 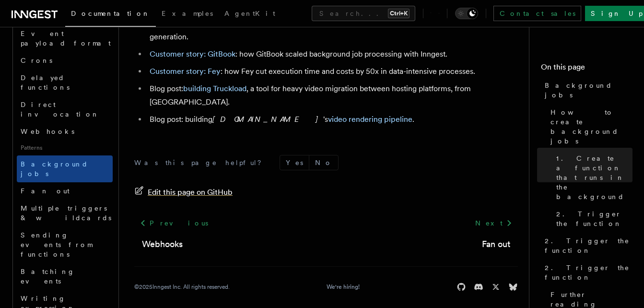 I want to click on a: Customer story: Fey, so click(x=185, y=71).